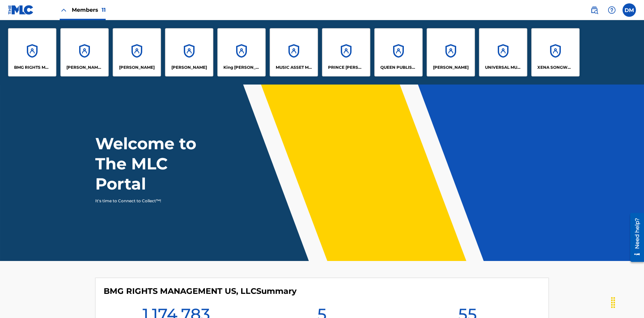 The height and width of the screenshot is (318, 644). What do you see at coordinates (613, 303) in the screenshot?
I see `div: Drag` at bounding box center [613, 303].